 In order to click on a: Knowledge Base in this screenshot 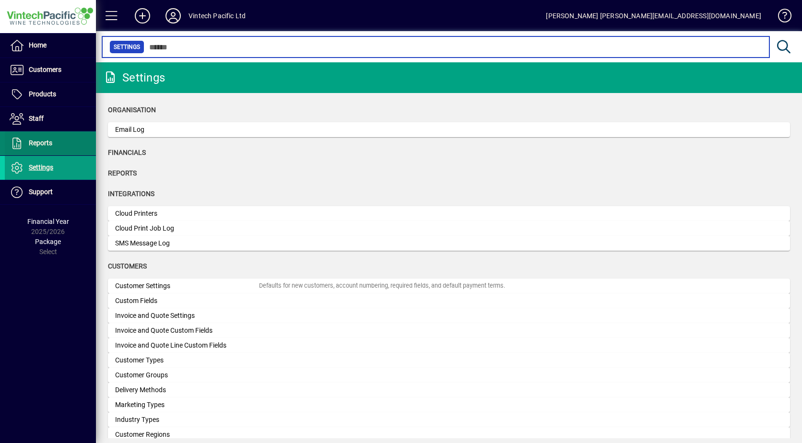, I will do `click(780, 17)`.